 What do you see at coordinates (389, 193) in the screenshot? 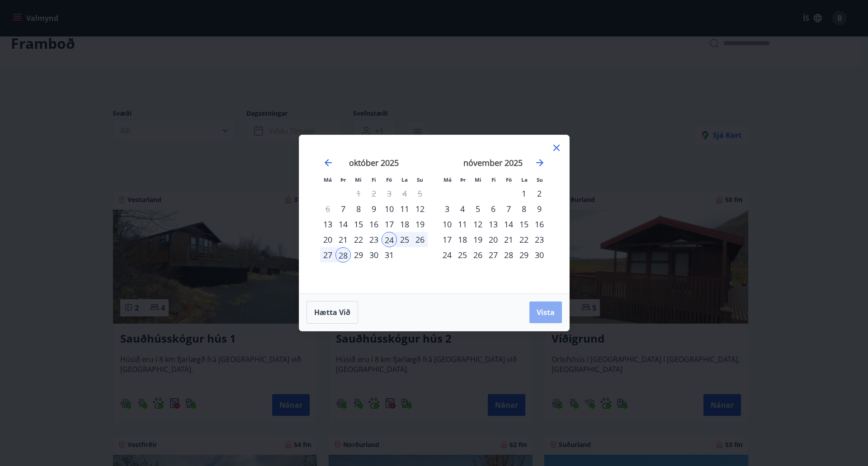
I see `td: Not available. föstudagur, 3. október 2025` at bounding box center [389, 193].